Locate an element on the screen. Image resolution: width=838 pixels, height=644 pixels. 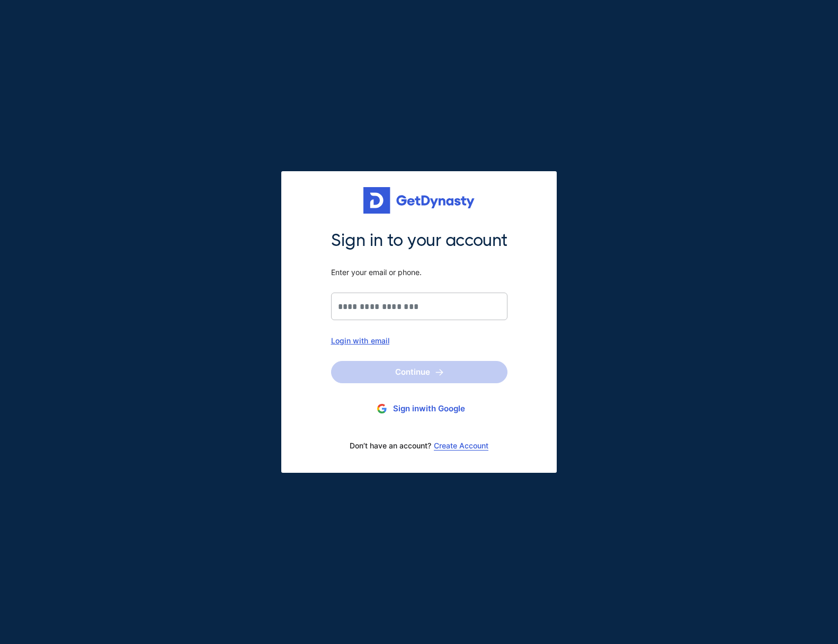
span: Sign in to your account is located at coordinates (419, 241).